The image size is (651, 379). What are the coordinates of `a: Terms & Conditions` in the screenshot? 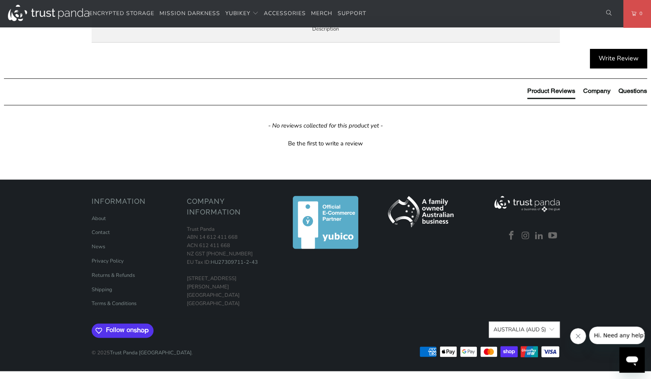 It's located at (114, 303).